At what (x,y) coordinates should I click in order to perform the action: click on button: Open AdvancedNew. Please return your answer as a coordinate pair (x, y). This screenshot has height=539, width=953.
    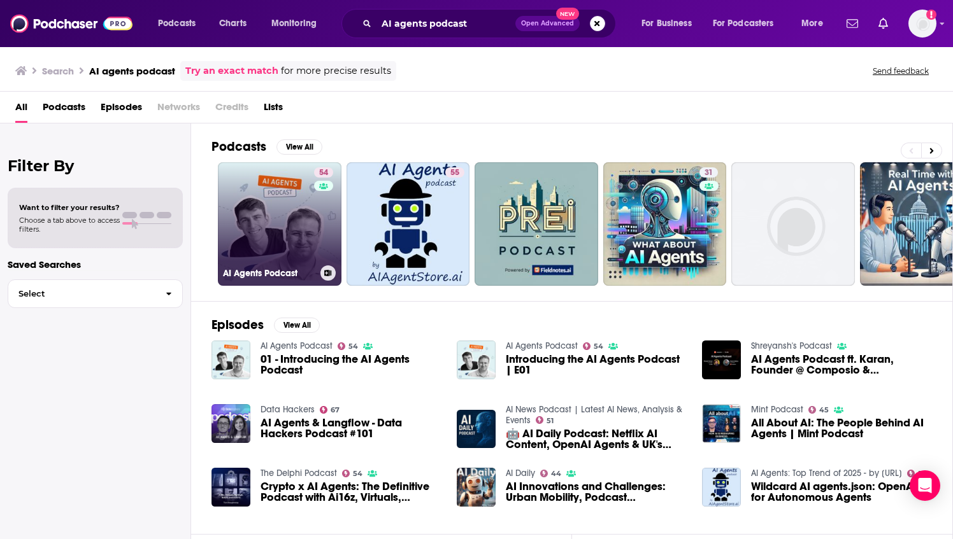
    Looking at the image, I should click on (547, 24).